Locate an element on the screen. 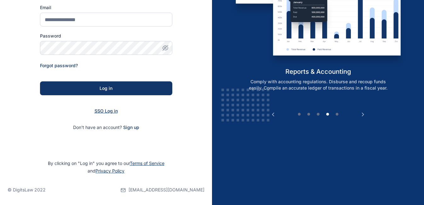  button: 5 is located at coordinates (337, 114).